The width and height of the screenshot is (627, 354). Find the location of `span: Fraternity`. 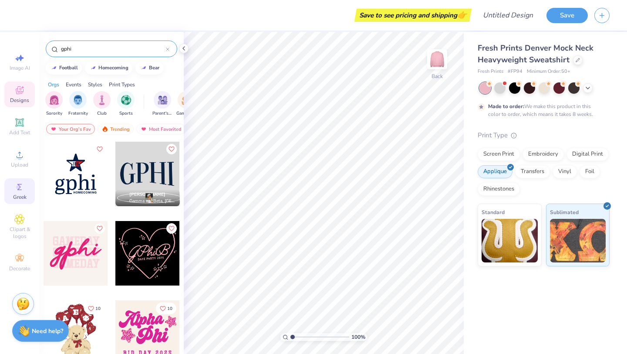

span: Fraternity is located at coordinates (78, 113).